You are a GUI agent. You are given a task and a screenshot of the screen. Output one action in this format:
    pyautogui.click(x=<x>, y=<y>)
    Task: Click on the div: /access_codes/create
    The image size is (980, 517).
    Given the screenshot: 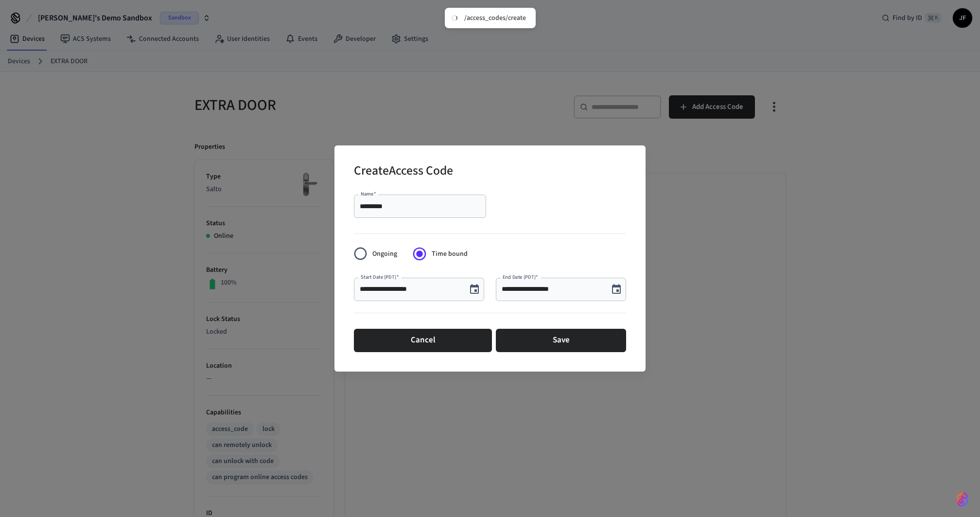 What is the action you would take?
    pyautogui.click(x=495, y=18)
    